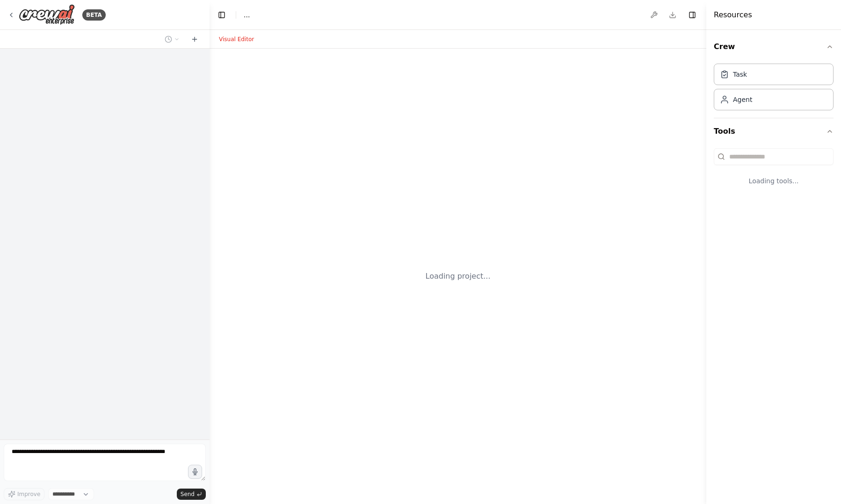 This screenshot has width=841, height=504. What do you see at coordinates (195, 472) in the screenshot?
I see `button: Click to speak your automation idea` at bounding box center [195, 472].